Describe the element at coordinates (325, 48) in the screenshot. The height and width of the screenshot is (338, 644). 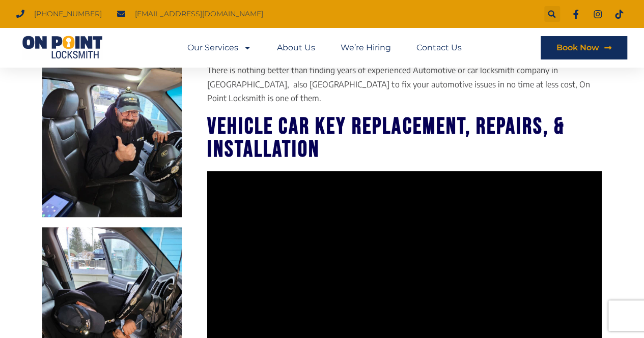
I see `nav: Menu` at that location.